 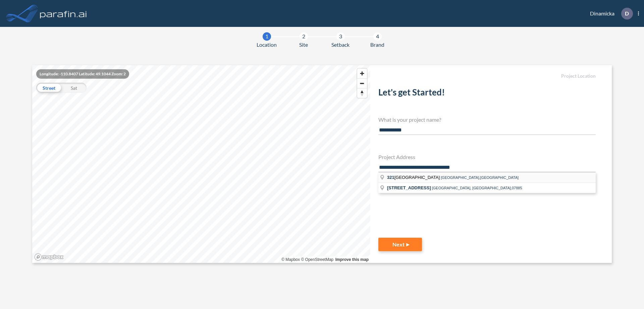 What do you see at coordinates (487, 93) in the screenshot?
I see `h2: Let's get Started!` at bounding box center [487, 93].